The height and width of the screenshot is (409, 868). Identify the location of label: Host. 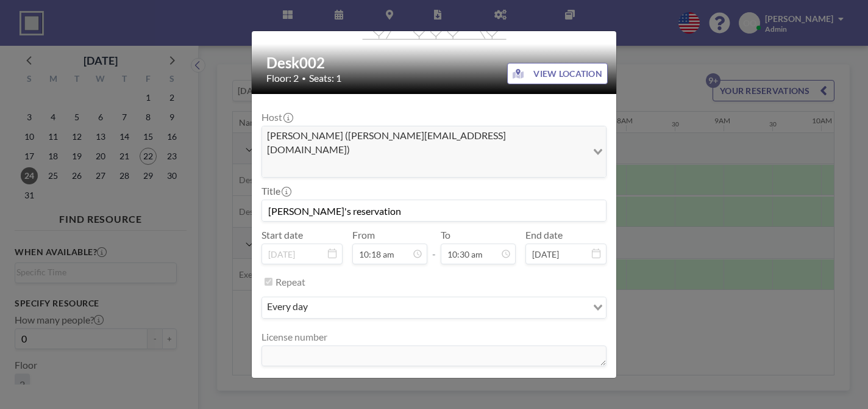
(277, 117).